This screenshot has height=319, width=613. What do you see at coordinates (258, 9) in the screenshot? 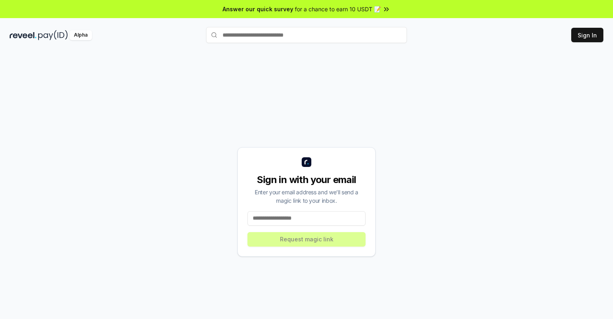
I see `span: Answer our quick survey` at bounding box center [258, 9].